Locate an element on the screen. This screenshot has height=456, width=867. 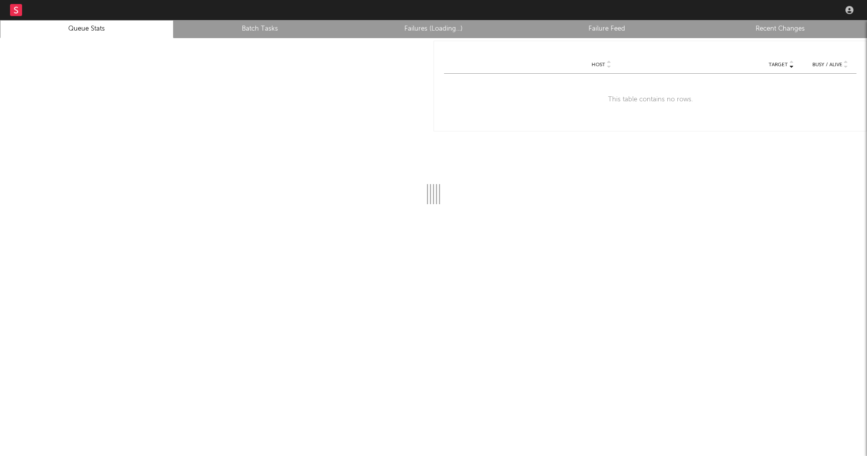
a: Recent Changes is located at coordinates (781, 29).